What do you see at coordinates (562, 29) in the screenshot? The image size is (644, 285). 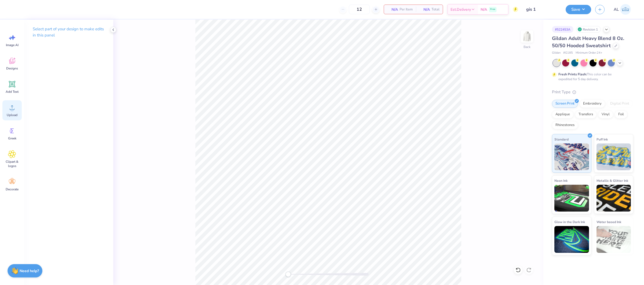 I see `div: # 522453A` at bounding box center [562, 29].